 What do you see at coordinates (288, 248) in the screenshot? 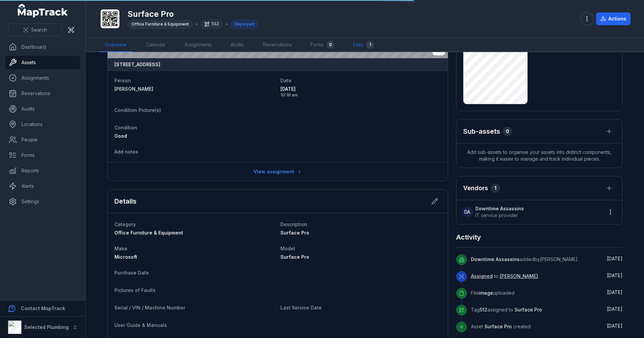
I see `span: Model` at bounding box center [288, 248].